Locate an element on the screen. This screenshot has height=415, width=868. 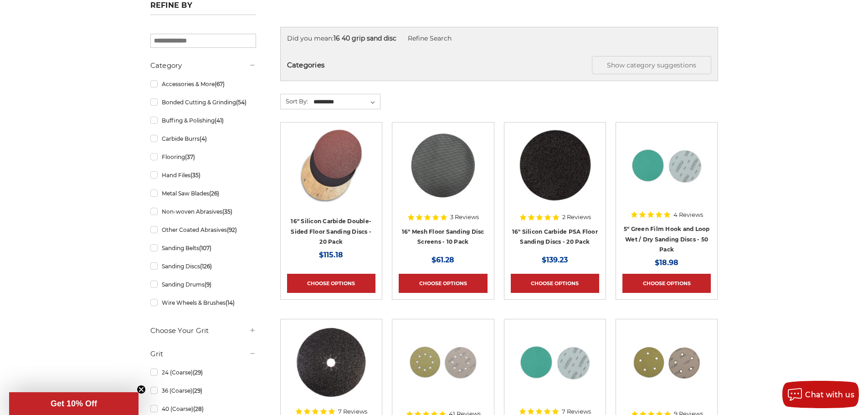
strong: 16 40 grip sand disc is located at coordinates (365, 38).